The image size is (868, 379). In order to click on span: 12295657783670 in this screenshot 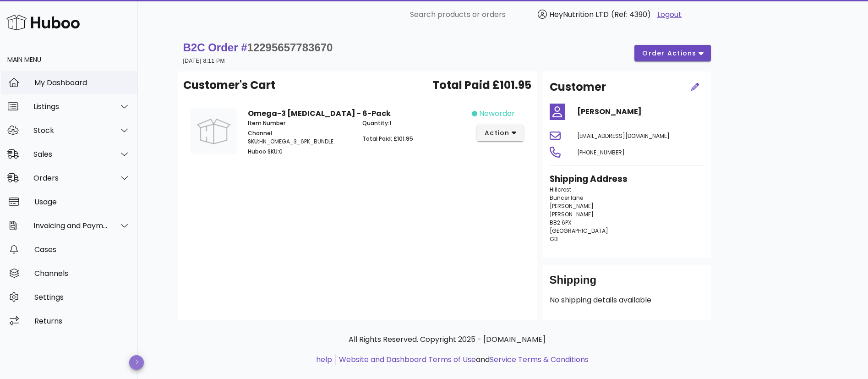, I will do `click(290, 47)`.